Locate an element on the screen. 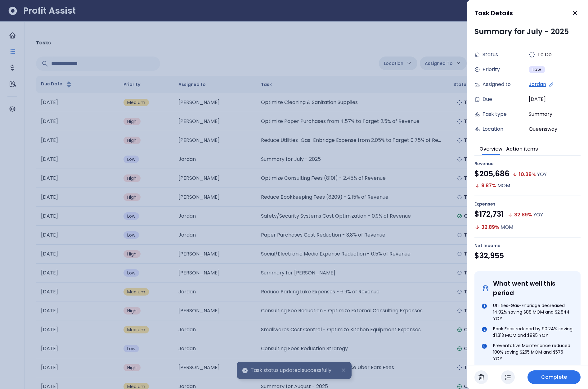  div: 1 is located at coordinates (484, 306).